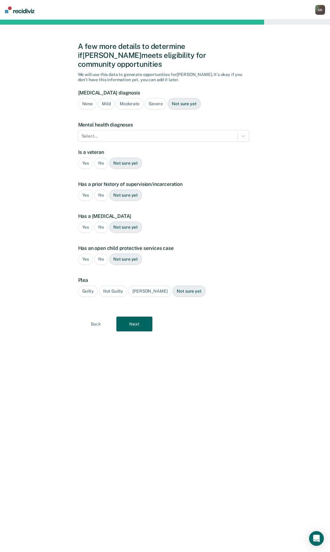 The width and height of the screenshot is (330, 552). What do you see at coordinates (163, 125) in the screenshot?
I see `label: Mental health diagnoses` at bounding box center [163, 125].